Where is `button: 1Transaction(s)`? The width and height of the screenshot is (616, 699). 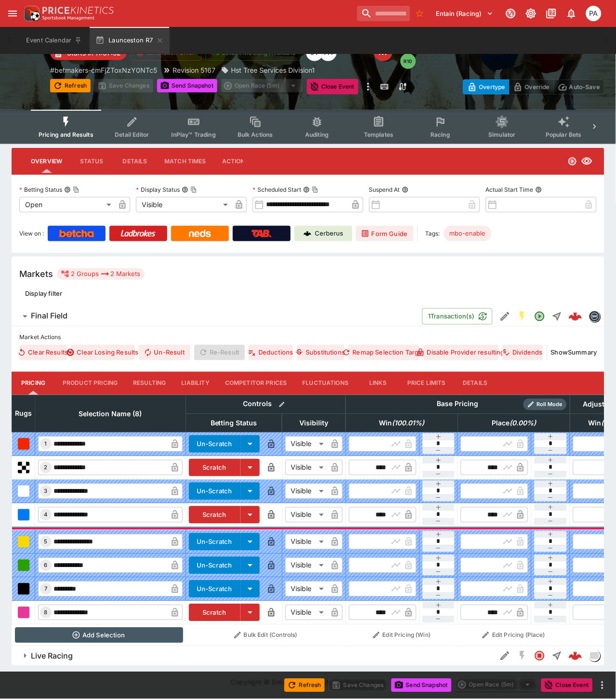 button: 1Transaction(s) is located at coordinates (457, 317).